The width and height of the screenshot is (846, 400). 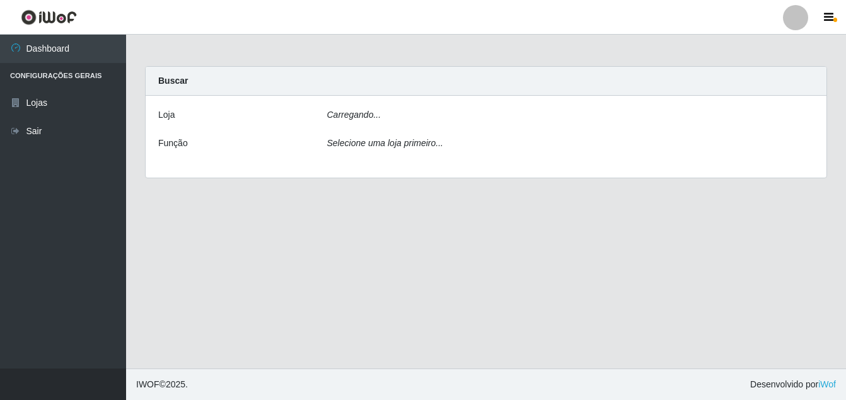 I want to click on strong: Buscar, so click(x=173, y=81).